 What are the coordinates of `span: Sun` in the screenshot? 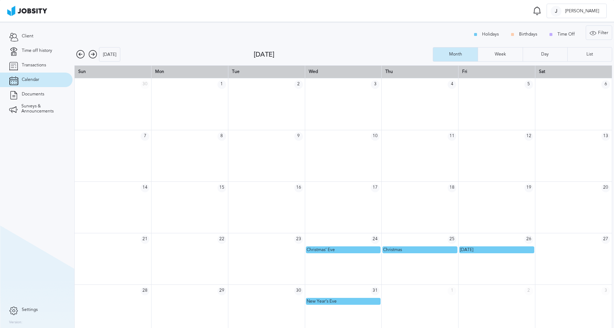 It's located at (82, 71).